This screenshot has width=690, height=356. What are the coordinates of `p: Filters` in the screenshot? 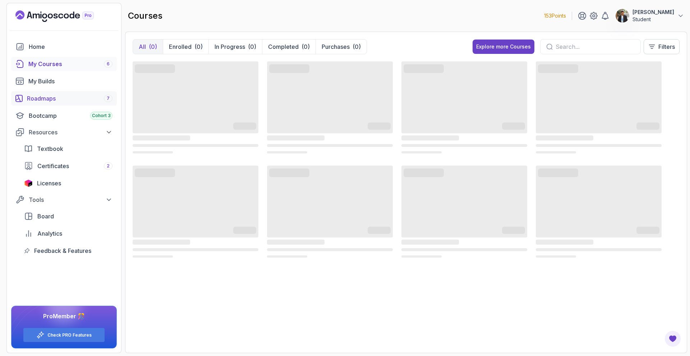 It's located at (667, 47).